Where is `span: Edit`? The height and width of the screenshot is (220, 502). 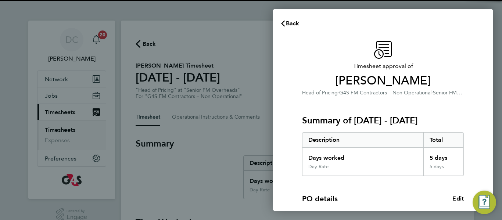
span: Edit is located at coordinates (458, 199).